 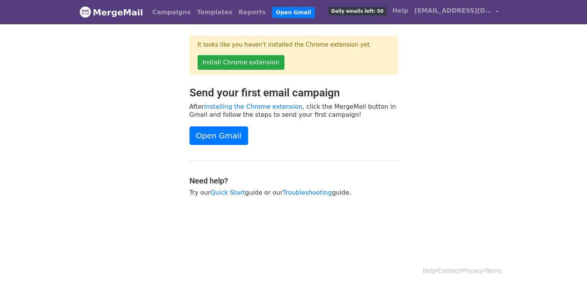 What do you see at coordinates (228, 193) in the screenshot?
I see `a: Quick Start` at bounding box center [228, 193].